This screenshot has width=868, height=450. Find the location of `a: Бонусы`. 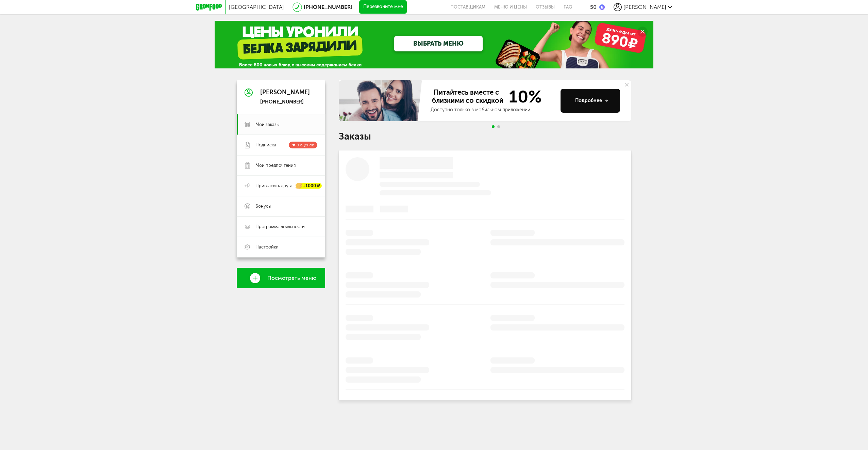

a: Бонусы is located at coordinates (281, 206).